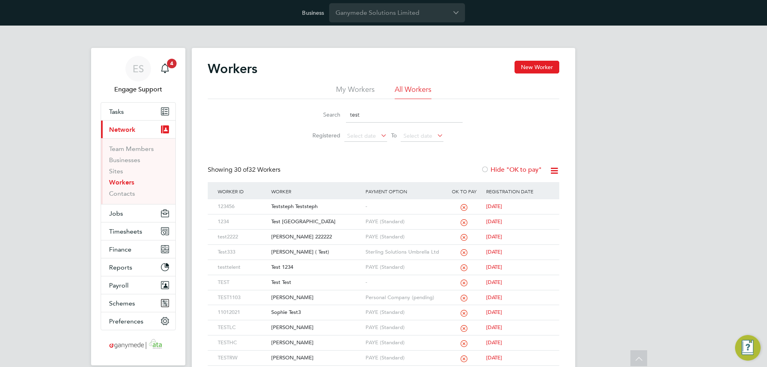 This screenshot has height=367, width=767. What do you see at coordinates (748, 348) in the screenshot?
I see `button: Engage Resource Center` at bounding box center [748, 348].